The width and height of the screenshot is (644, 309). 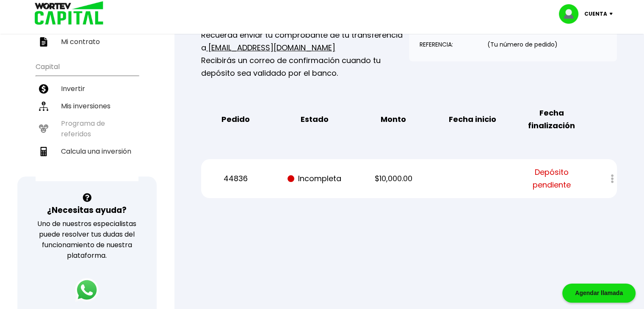 I want to click on p: Cuenta, so click(x=596, y=14).